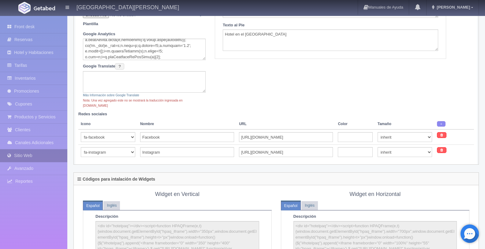  I want to click on label: Plantilla, so click(91, 24).